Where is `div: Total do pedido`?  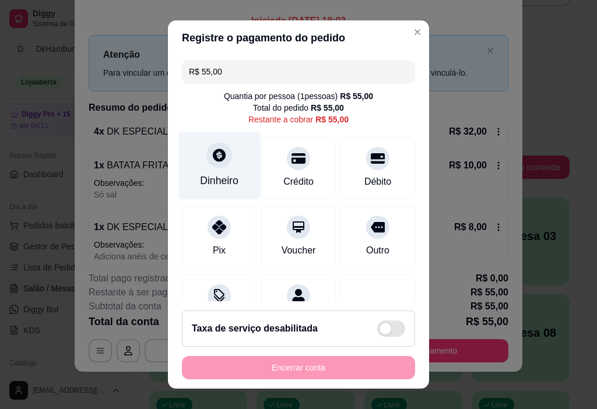 div: Total do pedido is located at coordinates (299, 108).